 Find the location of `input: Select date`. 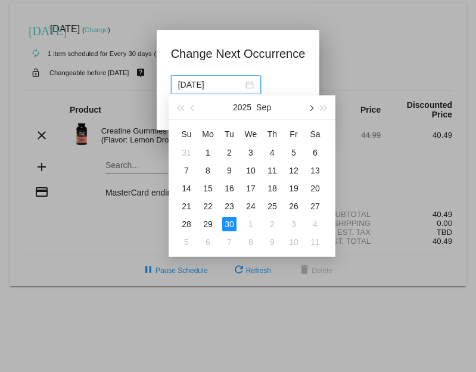

input: Select date is located at coordinates (210, 85).